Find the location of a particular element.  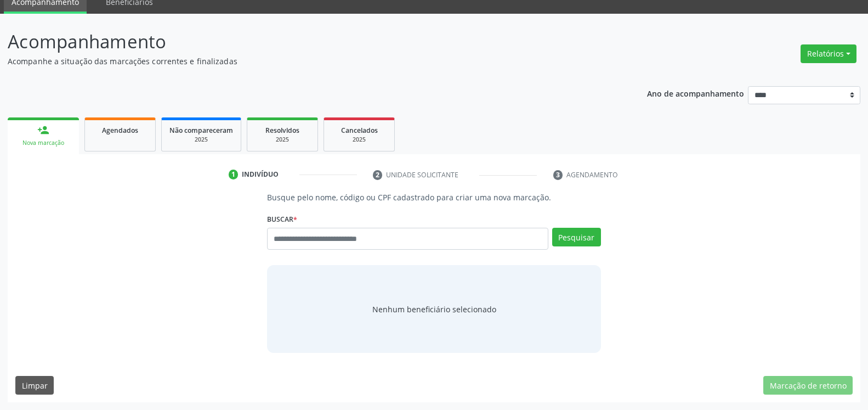

button: Relatórios is located at coordinates (829, 53).